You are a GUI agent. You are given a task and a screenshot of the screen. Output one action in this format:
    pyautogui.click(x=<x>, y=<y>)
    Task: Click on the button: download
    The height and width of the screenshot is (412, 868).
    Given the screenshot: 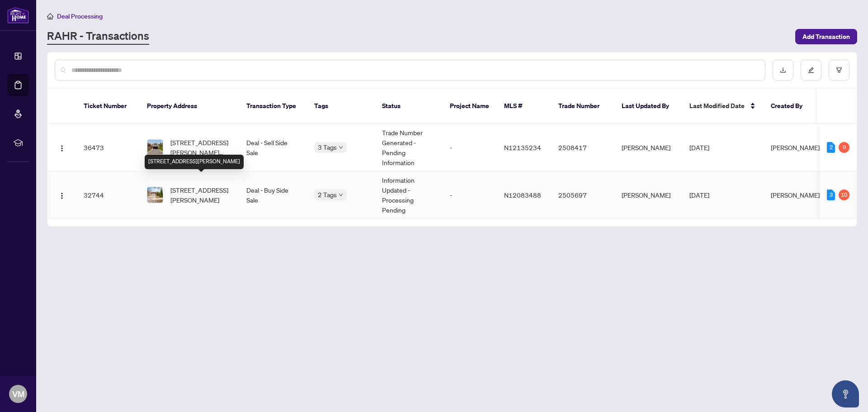 What is the action you would take?
    pyautogui.click(x=783, y=70)
    